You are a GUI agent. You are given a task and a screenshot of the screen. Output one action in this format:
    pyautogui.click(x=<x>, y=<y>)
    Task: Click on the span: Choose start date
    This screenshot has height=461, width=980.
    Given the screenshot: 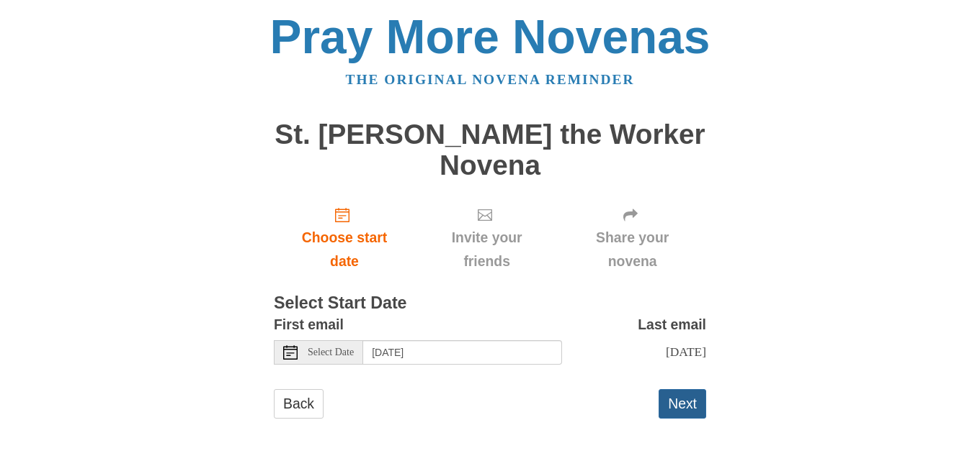 What is the action you would take?
    pyautogui.click(x=344, y=250)
    